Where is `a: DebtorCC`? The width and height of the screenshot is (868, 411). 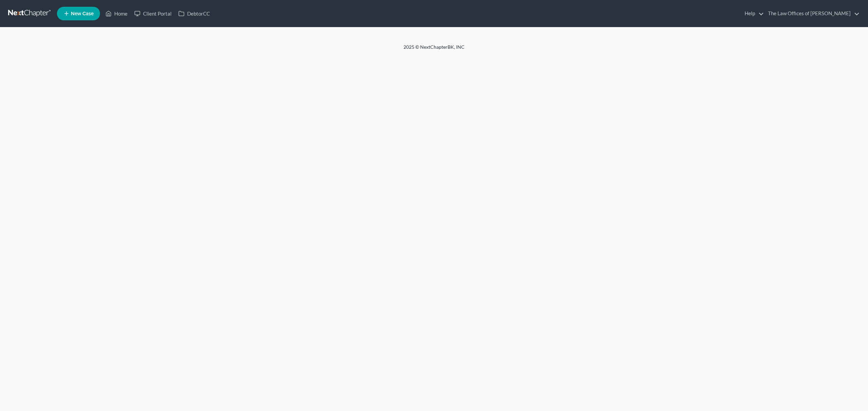 a: DebtorCC is located at coordinates (194, 13).